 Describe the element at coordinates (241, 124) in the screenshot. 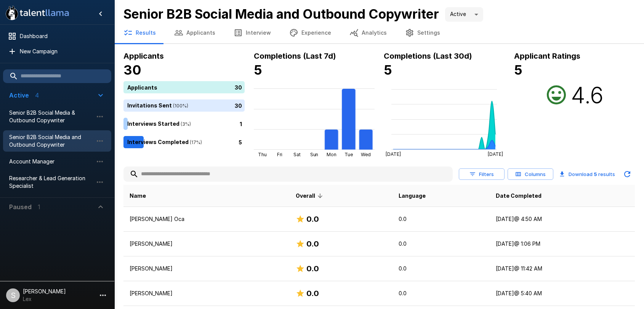

I see `p: 1` at that location.